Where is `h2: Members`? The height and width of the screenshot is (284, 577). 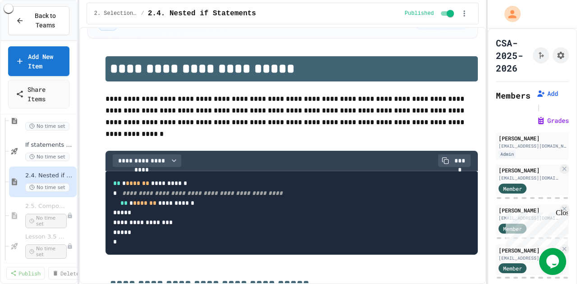
h2: Members is located at coordinates (513, 96).